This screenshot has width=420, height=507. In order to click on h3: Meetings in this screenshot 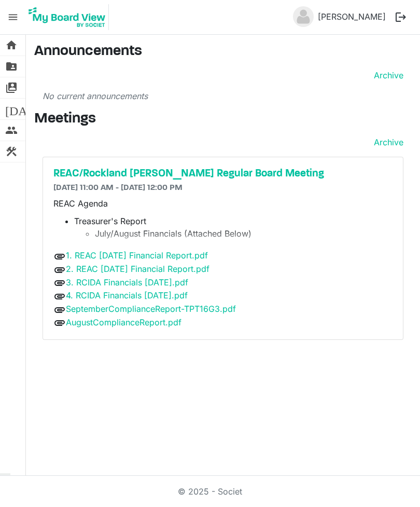, I will do `click(223, 119)`.